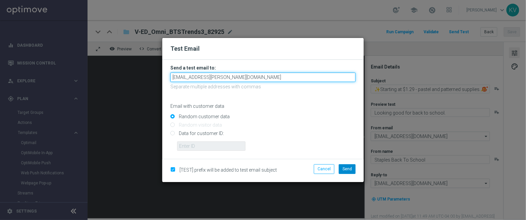  Describe the element at coordinates (347, 169) in the screenshot. I see `button: Send` at that location.